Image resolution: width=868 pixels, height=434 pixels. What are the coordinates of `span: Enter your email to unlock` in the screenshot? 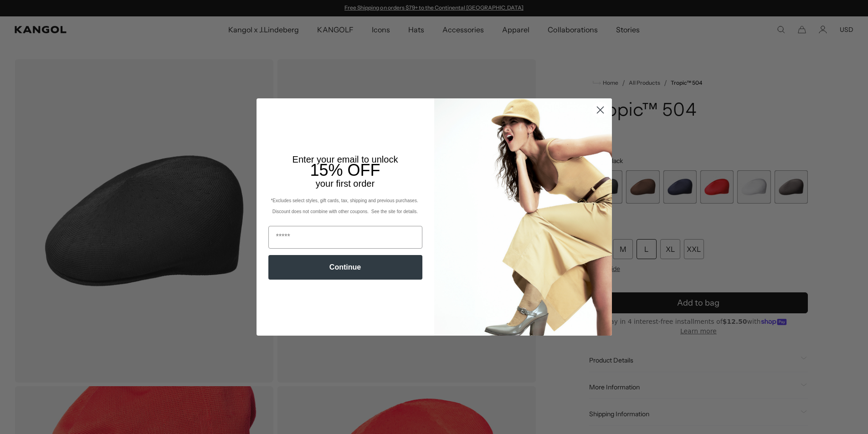 It's located at (345, 159).